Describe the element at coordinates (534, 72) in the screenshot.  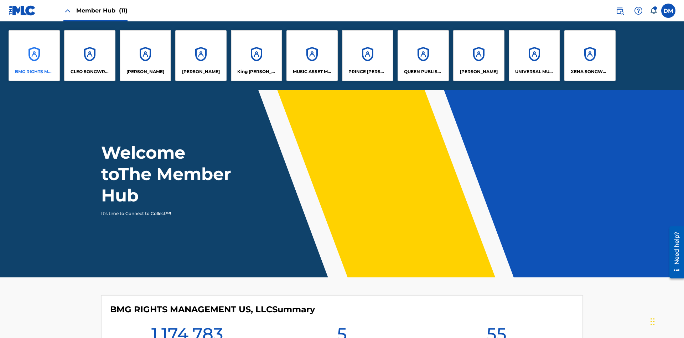
I see `p: UNIVERSAL MUSIC PUB GROUP` at that location.